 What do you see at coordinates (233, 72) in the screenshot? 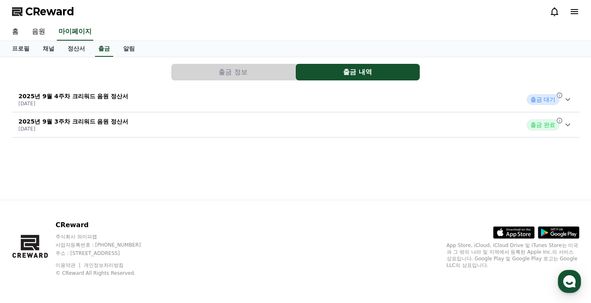
I see `button: 출금 정보` at bounding box center [233, 72].